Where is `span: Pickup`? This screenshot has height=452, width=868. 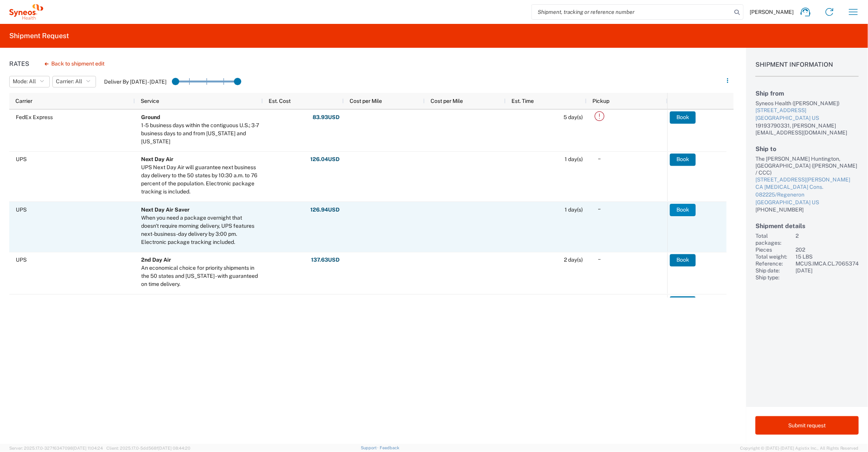
span: Pickup is located at coordinates (602, 101).